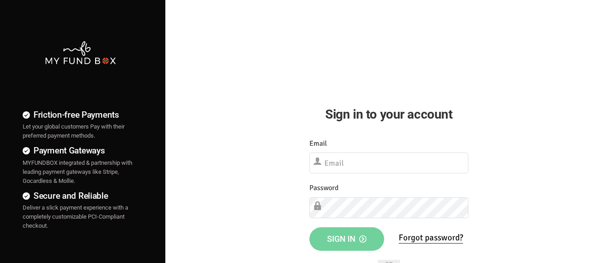 The width and height of the screenshot is (612, 263). What do you see at coordinates (80, 150) in the screenshot?
I see `h4: Payment Gateways` at bounding box center [80, 150].